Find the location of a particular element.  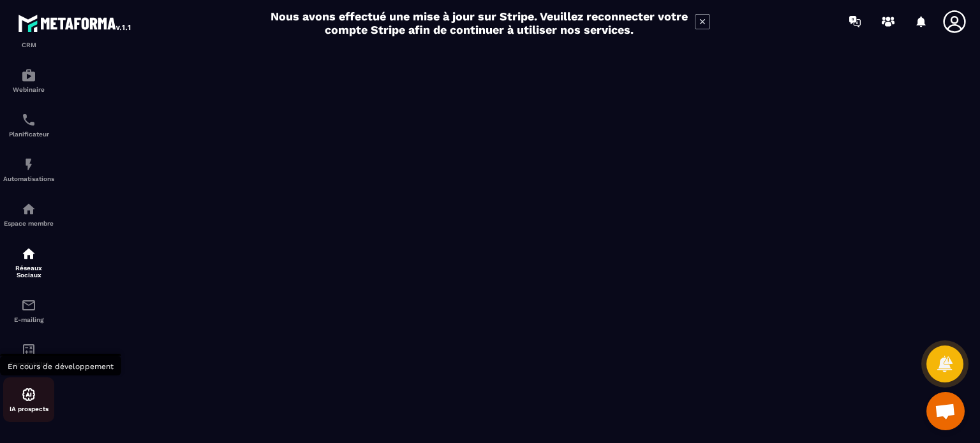

p: Automatisations is located at coordinates (29, 179).